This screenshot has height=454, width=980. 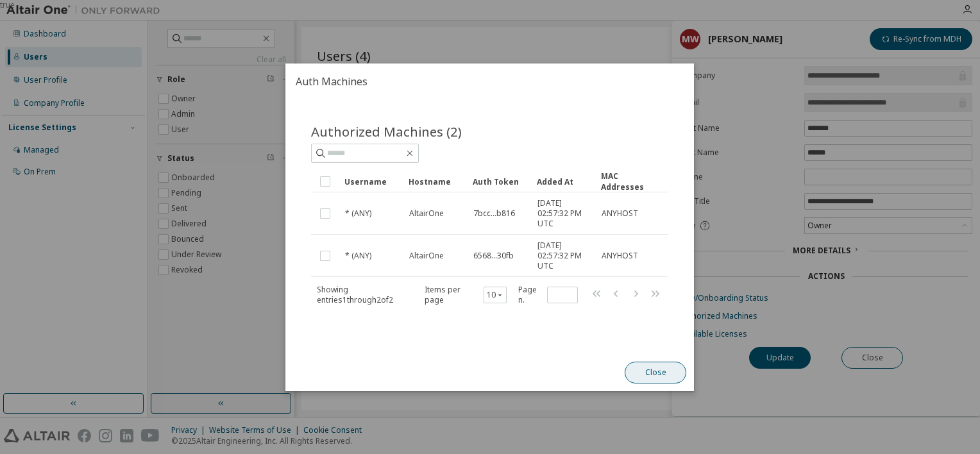 I want to click on h2: Auth Machines, so click(x=489, y=81).